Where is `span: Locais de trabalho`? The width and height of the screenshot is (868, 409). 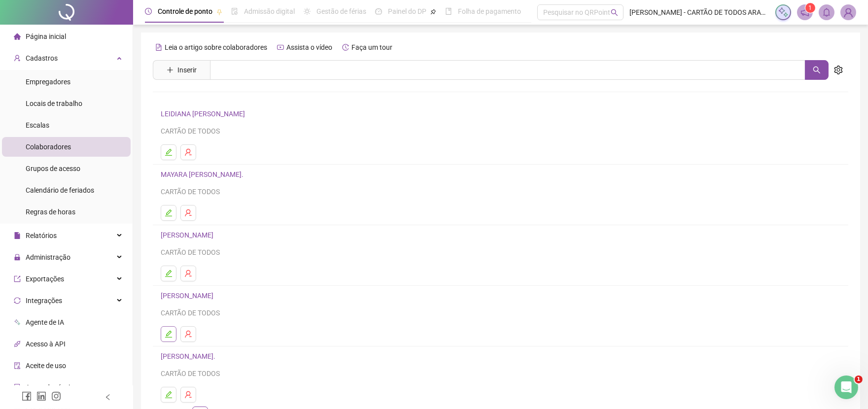
span: Locais de trabalho is located at coordinates (54, 103).